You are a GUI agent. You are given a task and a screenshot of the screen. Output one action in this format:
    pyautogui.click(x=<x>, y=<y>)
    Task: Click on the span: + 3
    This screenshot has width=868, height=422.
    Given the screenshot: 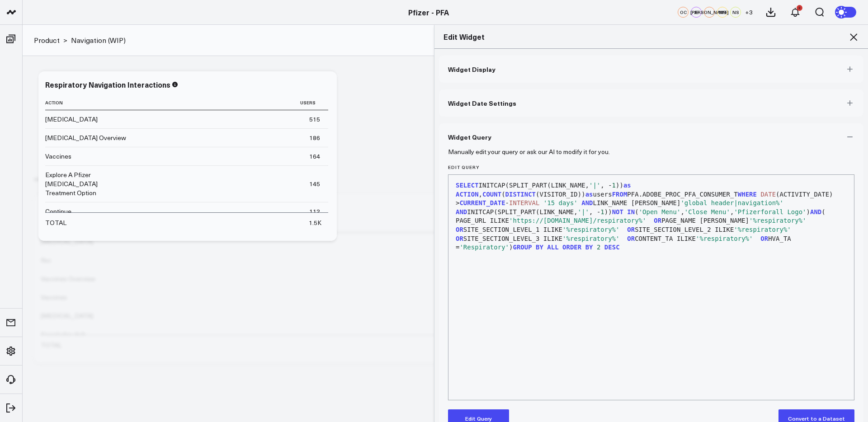 What is the action you would take?
    pyautogui.click(x=749, y=12)
    